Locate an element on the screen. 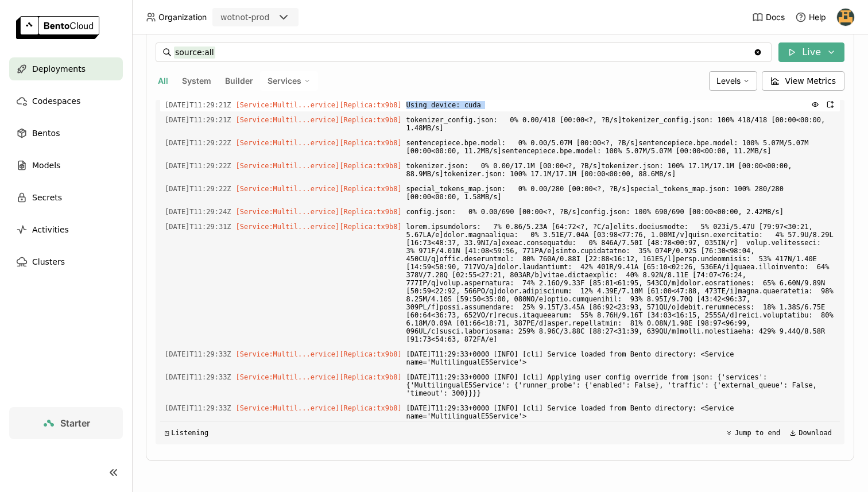 This screenshot has height=492, width=868. button: System is located at coordinates (197, 81).